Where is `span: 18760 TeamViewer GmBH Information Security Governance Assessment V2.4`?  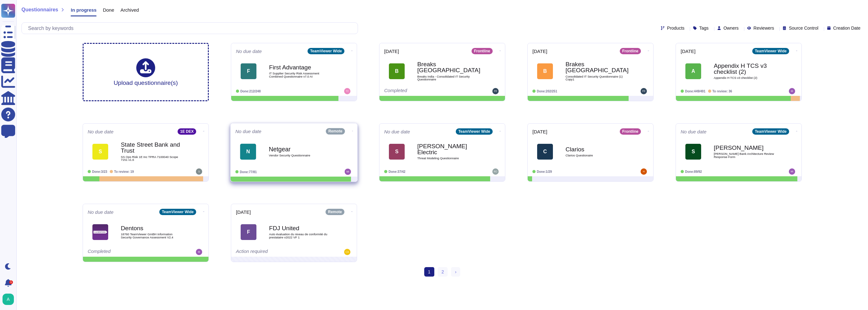 span: 18760 TeamViewer GmBH Information Security Governance Assessment V2.4 is located at coordinates (152, 235).